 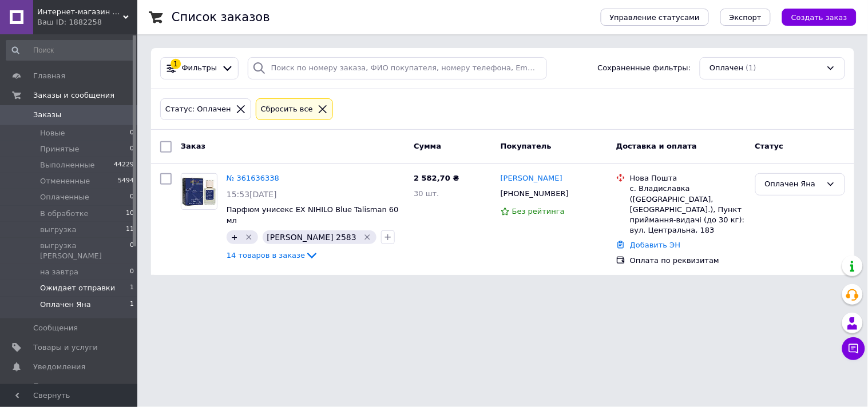 What do you see at coordinates (538, 211) in the screenshot?
I see `span: Без рейтинга` at bounding box center [538, 211].